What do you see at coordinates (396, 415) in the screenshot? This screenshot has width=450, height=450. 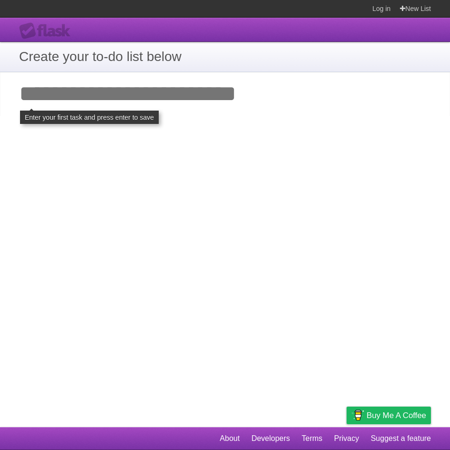 I see `span: Buy me a coffee` at bounding box center [396, 415].